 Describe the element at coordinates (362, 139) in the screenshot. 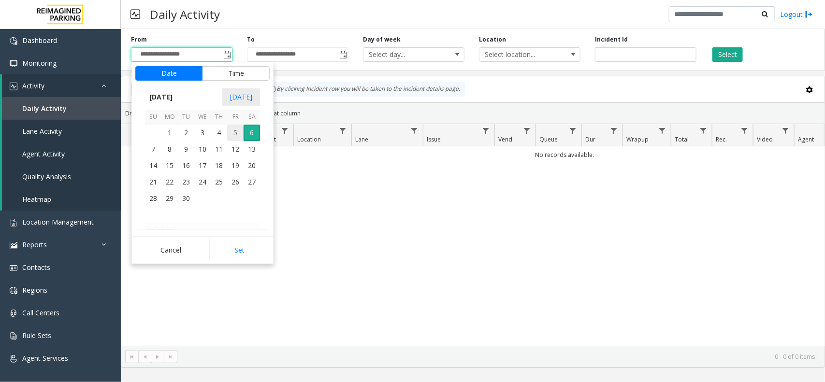

I see `span: Lane` at that location.